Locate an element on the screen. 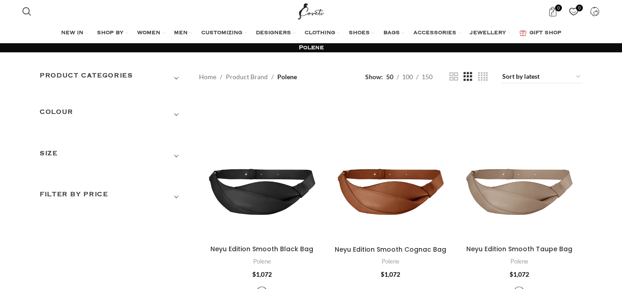 This screenshot has width=622, height=289. span: BAGS is located at coordinates (392, 33).